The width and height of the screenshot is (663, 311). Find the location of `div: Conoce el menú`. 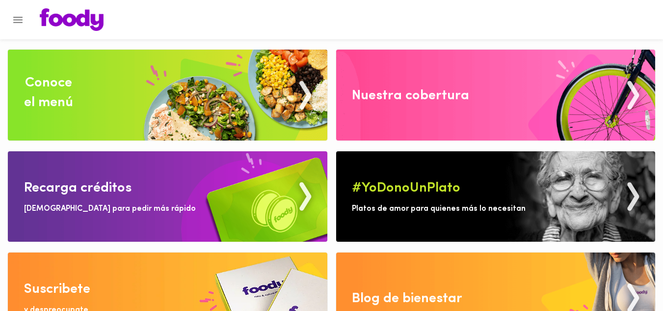

div: Conoce el menú is located at coordinates (49, 93).